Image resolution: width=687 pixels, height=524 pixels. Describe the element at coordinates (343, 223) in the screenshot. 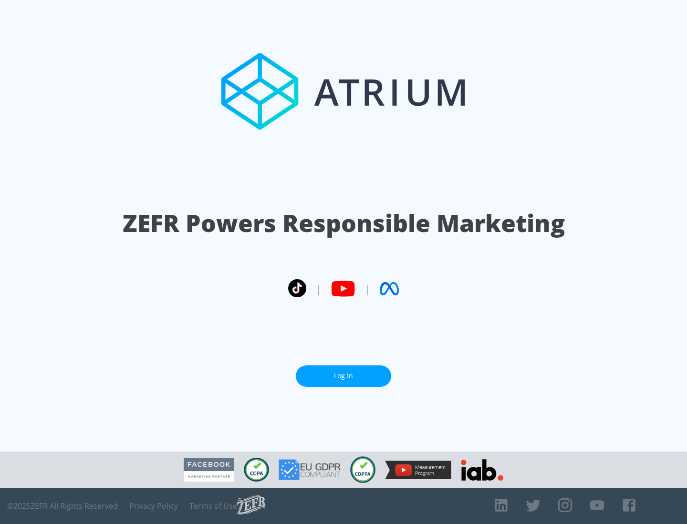

I see `h1: ZEFR Powers Responsible Marketing` at that location.